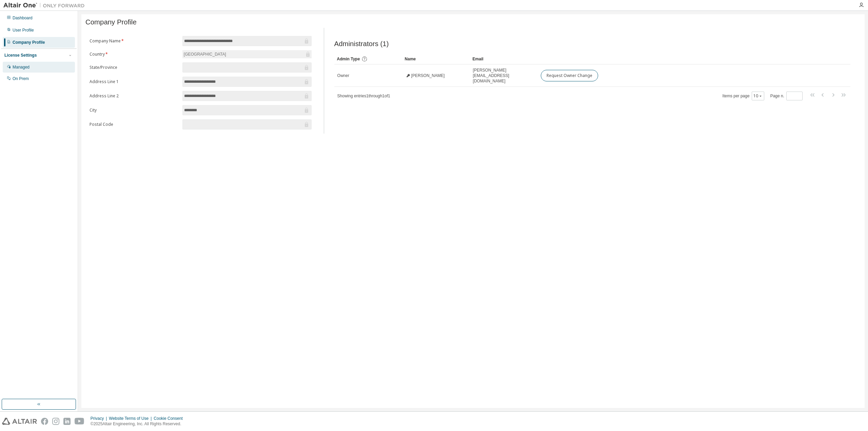 This screenshot has height=431, width=868. I want to click on span: Showing entries 1 through 1 of 1, so click(364, 96).